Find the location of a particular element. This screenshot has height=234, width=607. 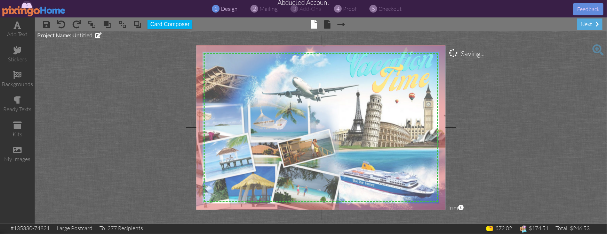

img: expense-icon.png is located at coordinates (523, 228).